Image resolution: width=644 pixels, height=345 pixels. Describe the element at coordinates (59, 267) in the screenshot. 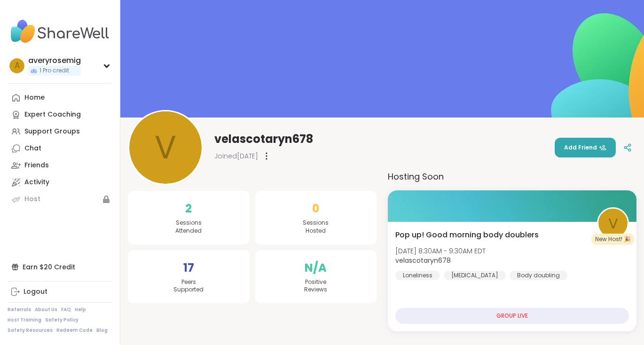

I see `div: Earn $20 Credit` at that location.